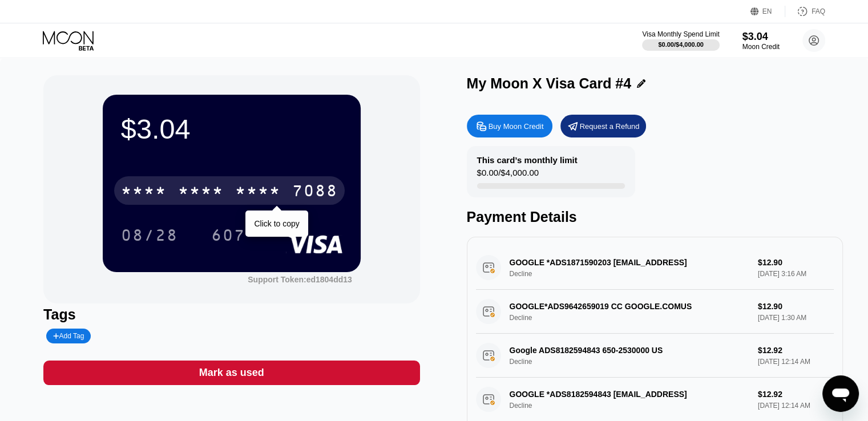 This screenshot has width=868, height=421. What do you see at coordinates (300, 280) in the screenshot?
I see `div: Support Token:ed1804dd13` at bounding box center [300, 280].